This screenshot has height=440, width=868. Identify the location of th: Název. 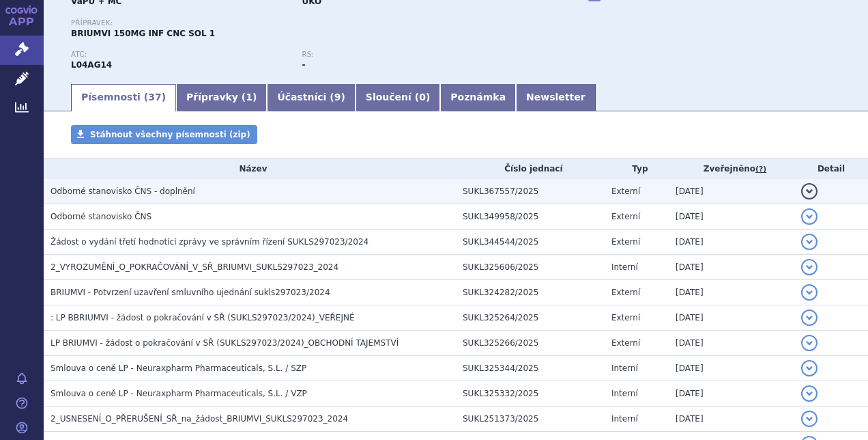
(250, 168).